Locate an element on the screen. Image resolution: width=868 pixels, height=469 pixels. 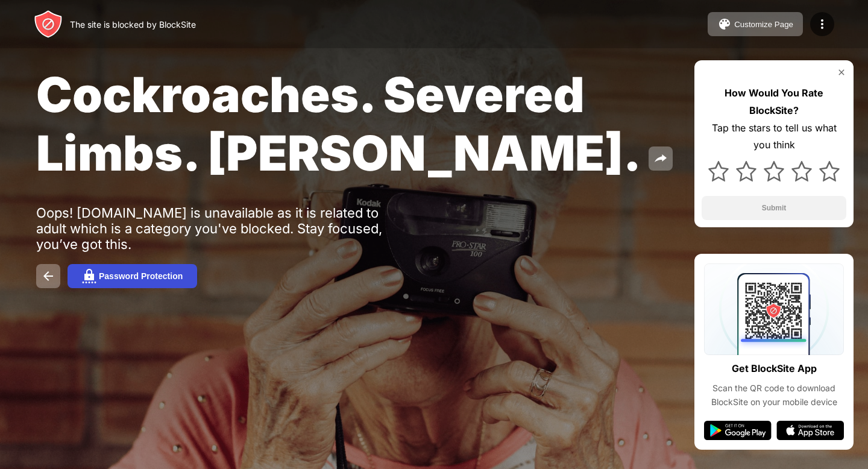
img: menu-icon.svg is located at coordinates (822, 24).